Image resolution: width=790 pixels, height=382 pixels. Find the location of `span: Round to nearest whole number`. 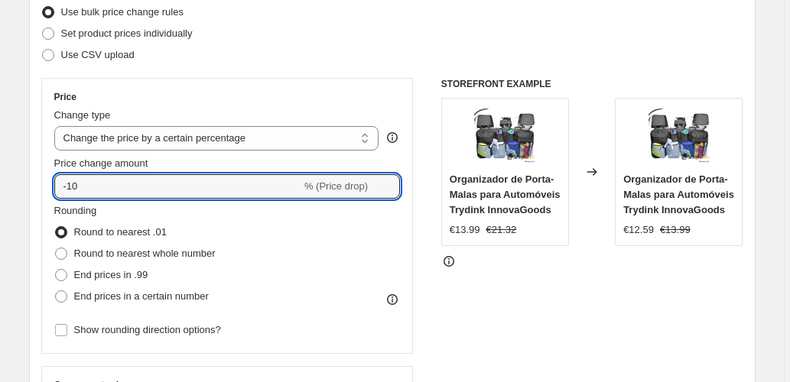

span: Round to nearest whole number is located at coordinates (144, 253).